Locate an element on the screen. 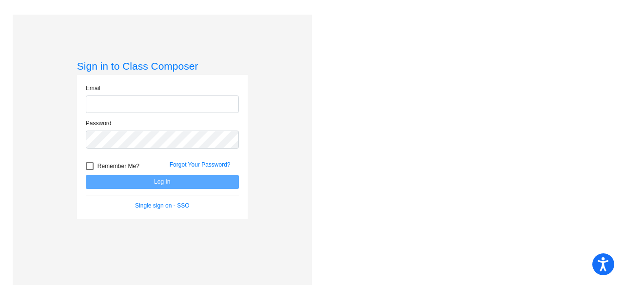 The image size is (624, 285). span: Remember Me? is located at coordinates (118, 166).